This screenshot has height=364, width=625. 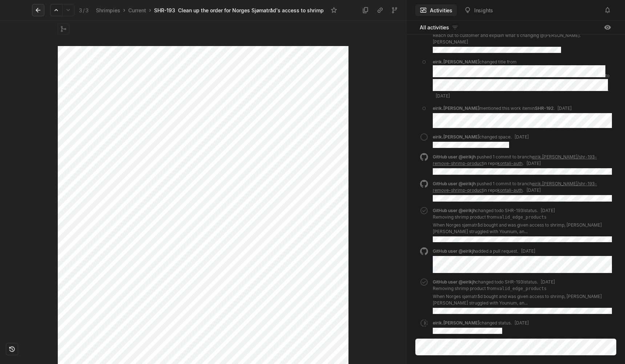 I want to click on a: SHR-192, so click(x=544, y=108).